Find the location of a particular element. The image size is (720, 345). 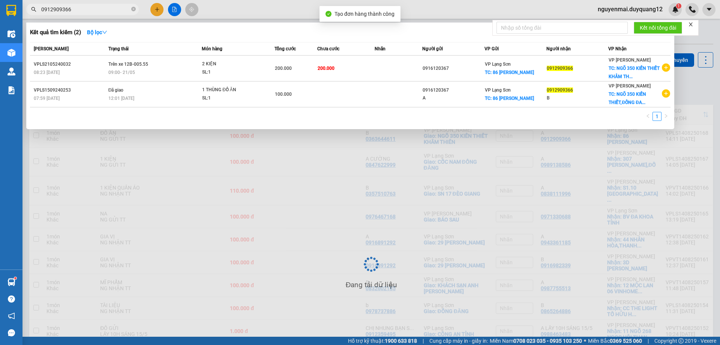

span: 100.000 is located at coordinates (283, 94).